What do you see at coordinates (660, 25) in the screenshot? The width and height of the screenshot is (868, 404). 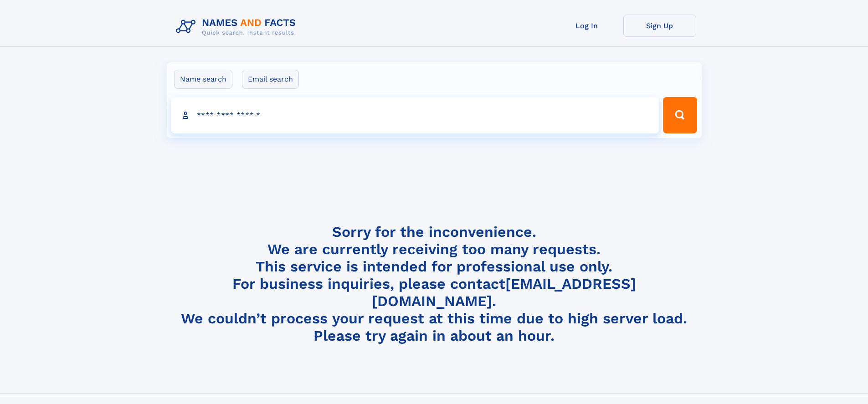 I see `a: Sign Up` at bounding box center [660, 25].